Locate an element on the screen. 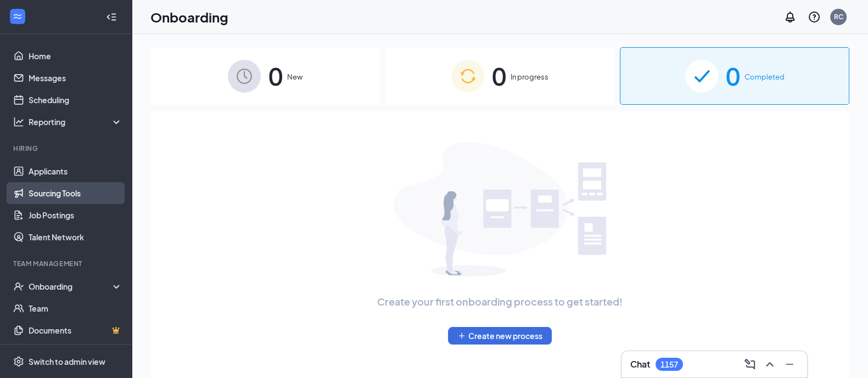 This screenshot has height=378, width=868. svg: Analysis is located at coordinates (19, 122).